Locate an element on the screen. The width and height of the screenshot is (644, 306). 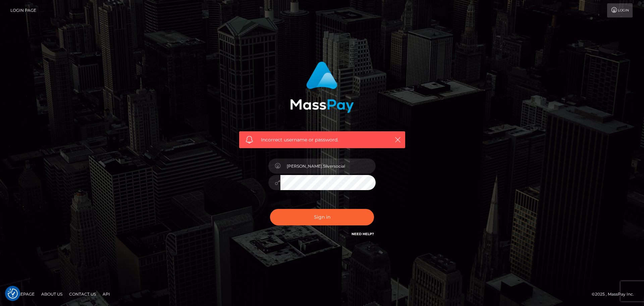
a: Login Page is located at coordinates (23, 10).